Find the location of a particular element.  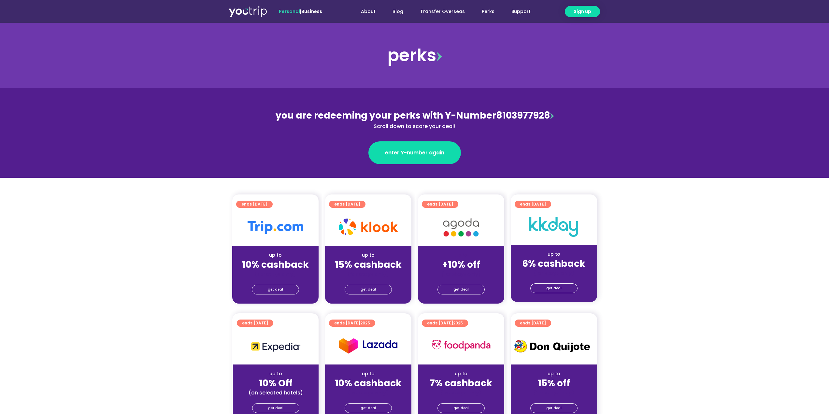

span: Sign up is located at coordinates (583, 11).